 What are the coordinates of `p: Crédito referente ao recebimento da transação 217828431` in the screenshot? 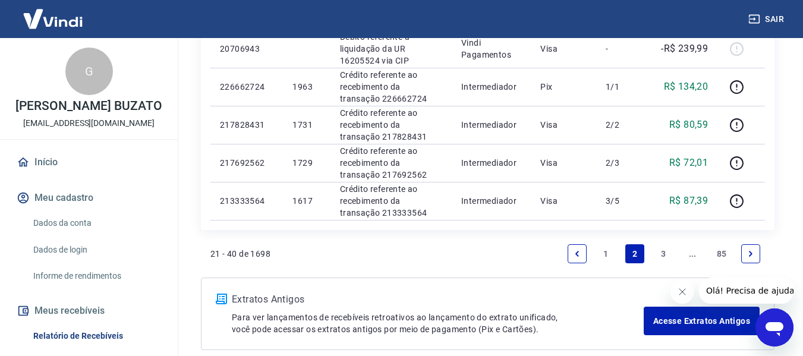 It's located at (391, 125).